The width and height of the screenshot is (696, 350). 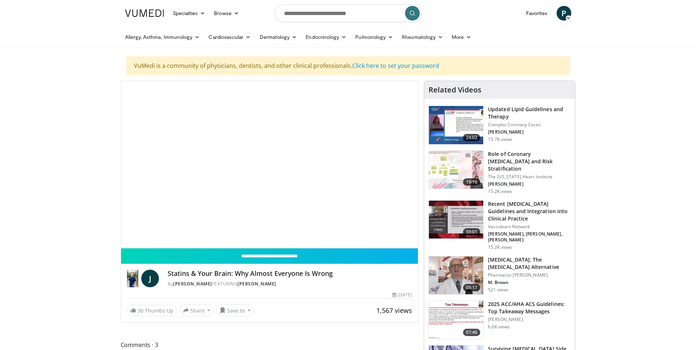 What do you see at coordinates (290, 274) in the screenshot?
I see `h4: Statins & Your Brain: Why Almost Everyone Is Wrong` at bounding box center [290, 274].